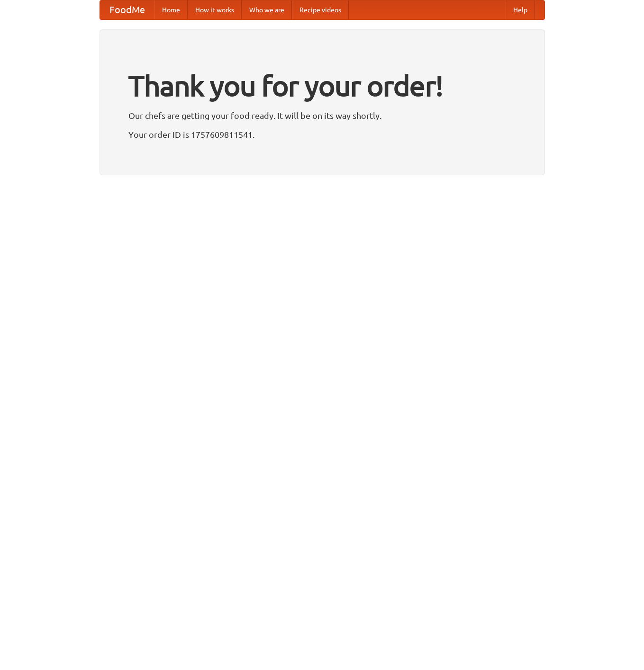  I want to click on a: Help, so click(521, 10).